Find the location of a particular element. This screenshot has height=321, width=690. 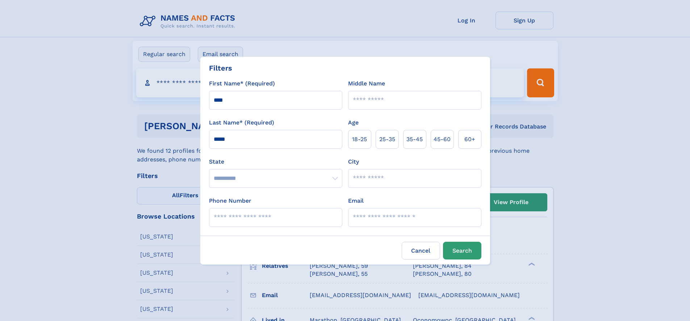

label: Phone Number is located at coordinates (230, 201).